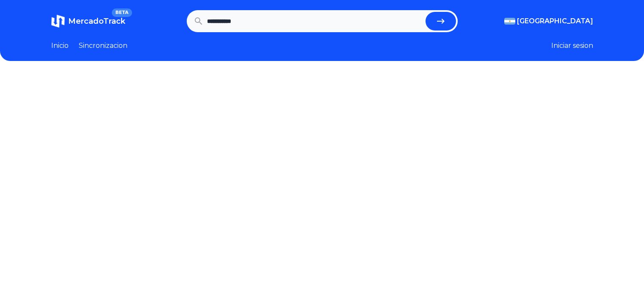  I want to click on button: Iniciar sesion, so click(572, 46).